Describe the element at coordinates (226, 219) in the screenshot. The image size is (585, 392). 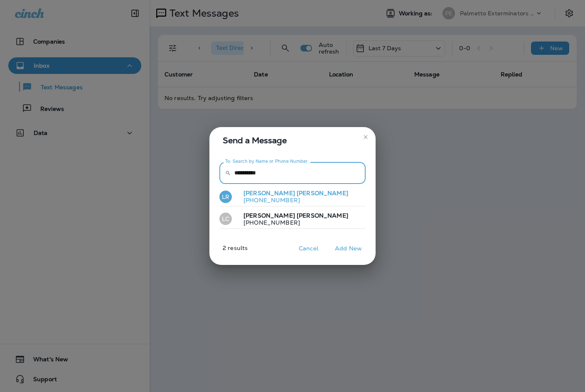
I see `div: LC` at that location.